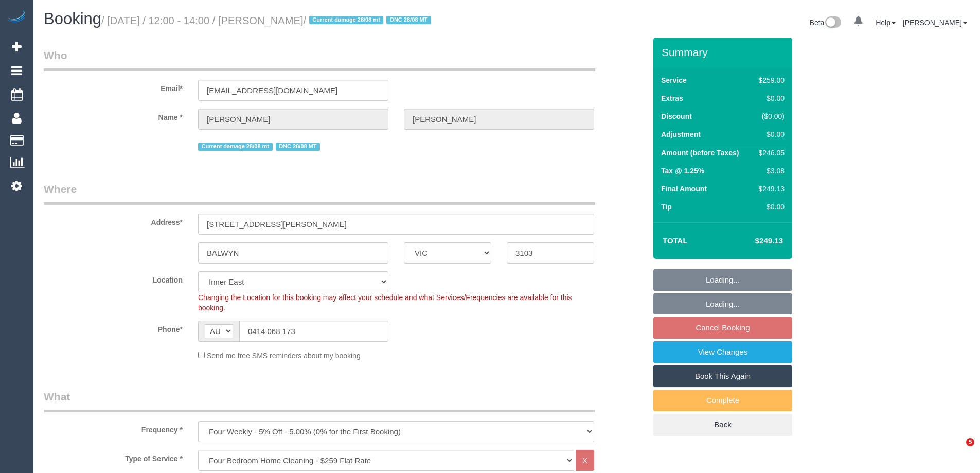  What do you see at coordinates (970, 442) in the screenshot?
I see `span: 5` at bounding box center [970, 442].